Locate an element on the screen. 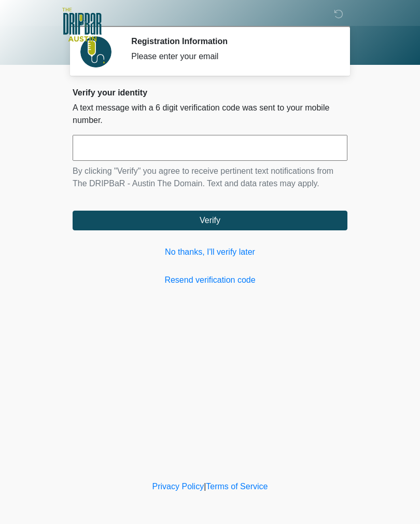  a: Terms of Service is located at coordinates (236, 486).